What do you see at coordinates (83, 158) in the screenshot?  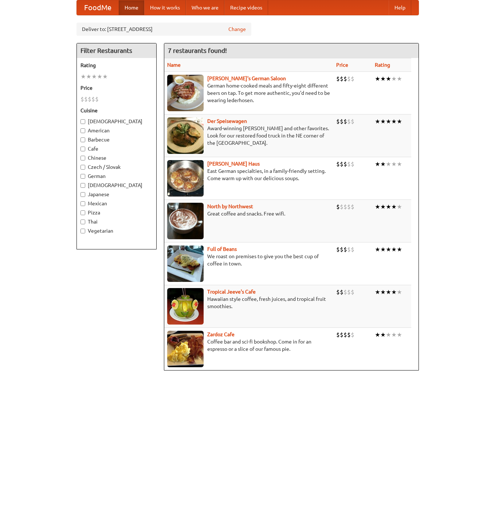 I see `input: Chinese` at bounding box center [83, 158].